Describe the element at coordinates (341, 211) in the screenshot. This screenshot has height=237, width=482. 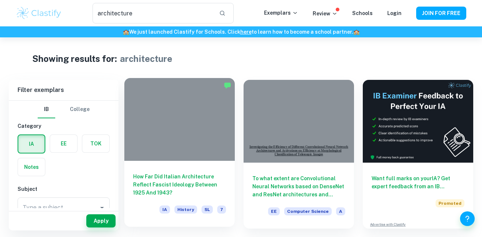
I see `span: A` at that location.